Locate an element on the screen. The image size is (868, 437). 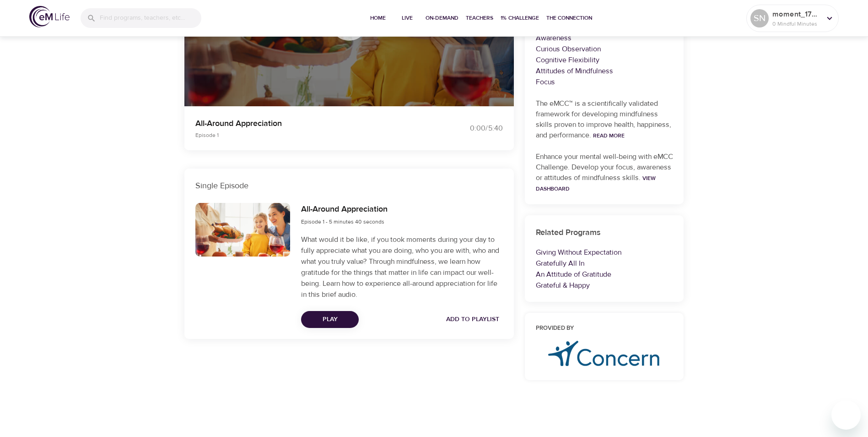
p: All-Around Appreciation is located at coordinates (309, 123).